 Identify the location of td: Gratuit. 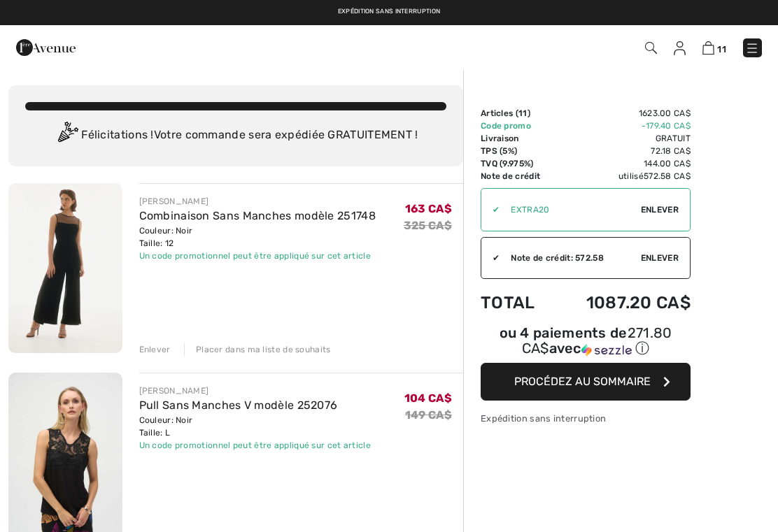
(622, 139).